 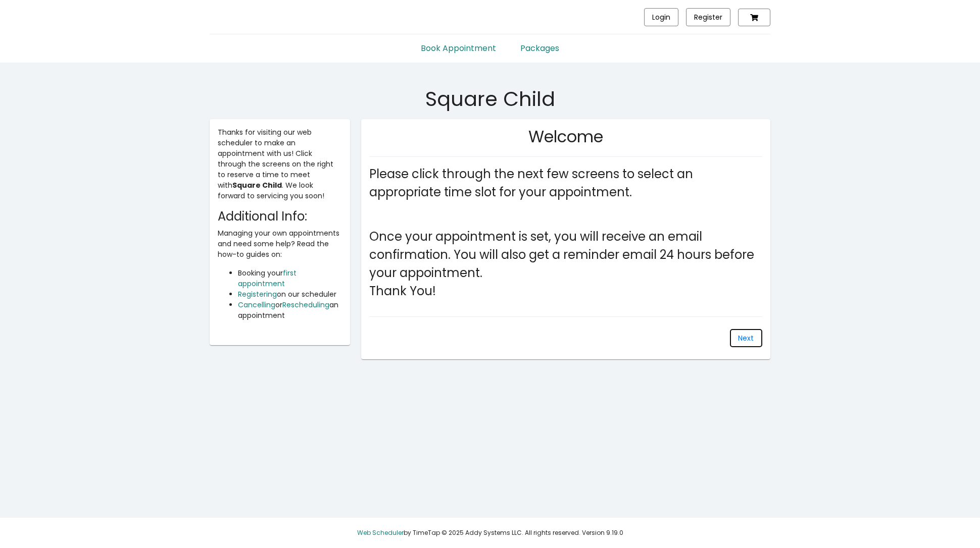 I want to click on a: Web Scheduler, so click(x=381, y=533).